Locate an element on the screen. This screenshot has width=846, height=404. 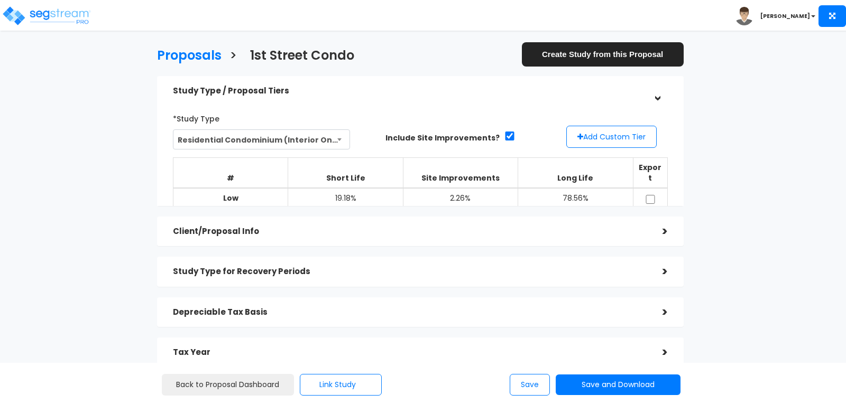
label: *Study Type is located at coordinates (196, 117).